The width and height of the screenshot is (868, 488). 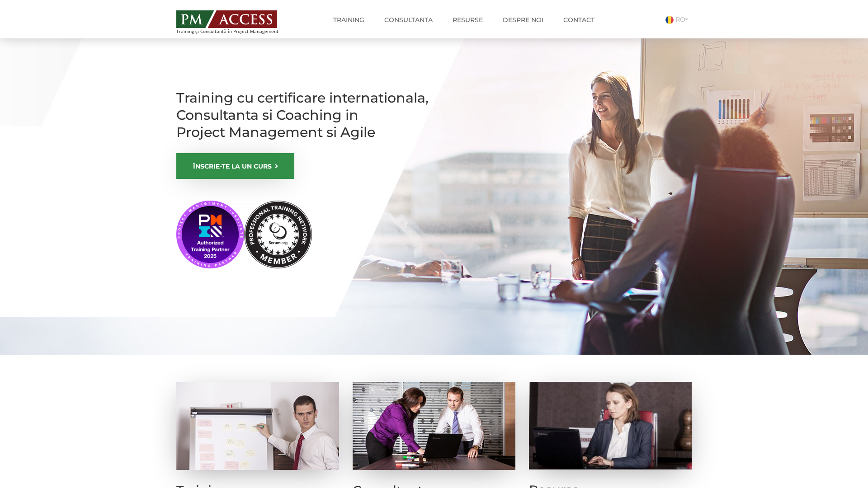 I want to click on img: Consultanta, so click(x=434, y=425).